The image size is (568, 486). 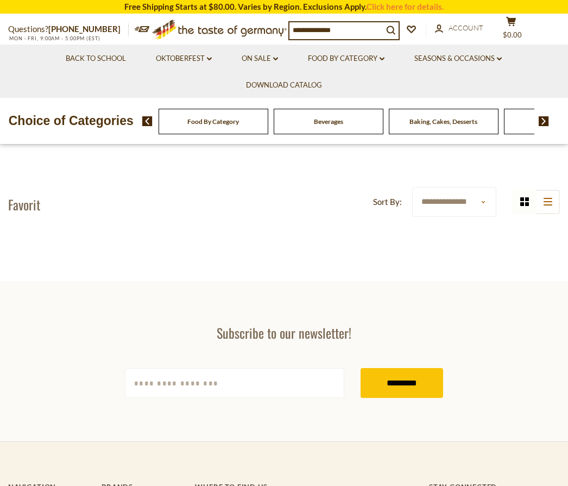 I want to click on a: Click here for details., so click(x=405, y=7).